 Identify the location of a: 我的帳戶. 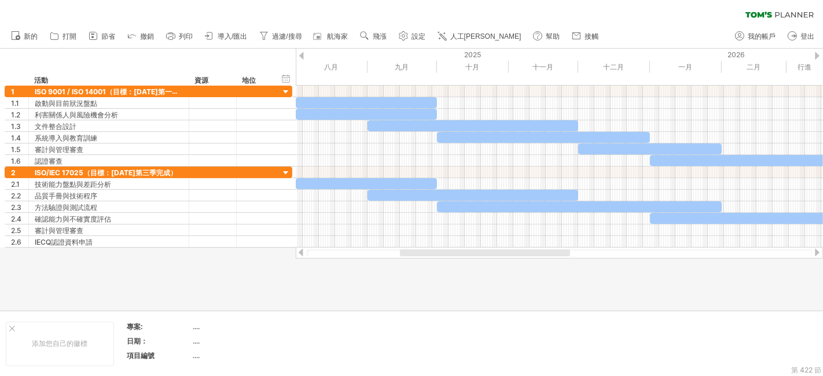
(755, 36).